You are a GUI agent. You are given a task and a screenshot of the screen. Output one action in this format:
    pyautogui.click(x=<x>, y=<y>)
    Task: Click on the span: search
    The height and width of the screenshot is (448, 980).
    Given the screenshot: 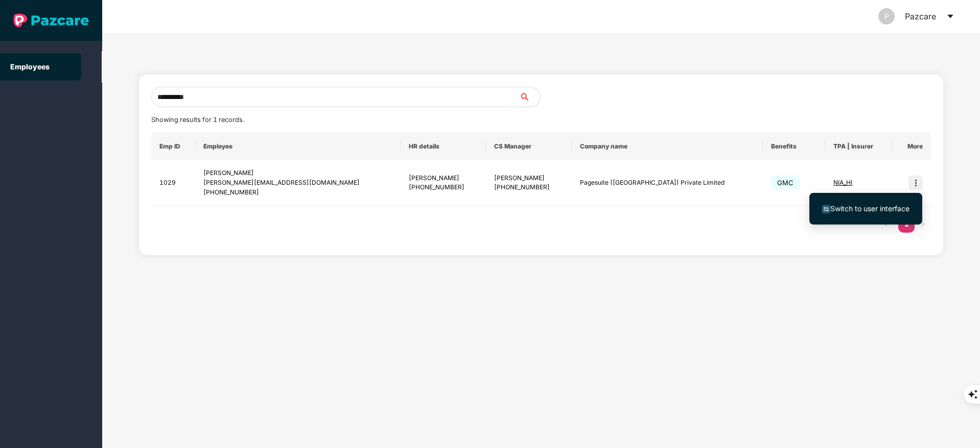 What is the action you would take?
    pyautogui.click(x=530, y=97)
    